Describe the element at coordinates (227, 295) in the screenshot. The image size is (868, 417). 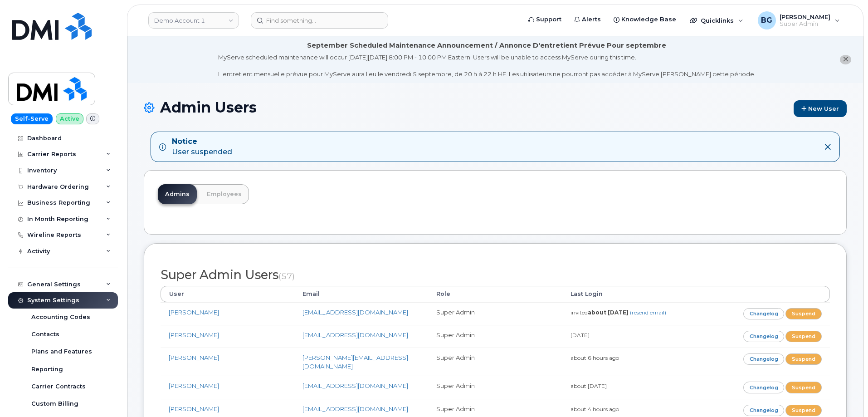
I see `th: User` at that location.